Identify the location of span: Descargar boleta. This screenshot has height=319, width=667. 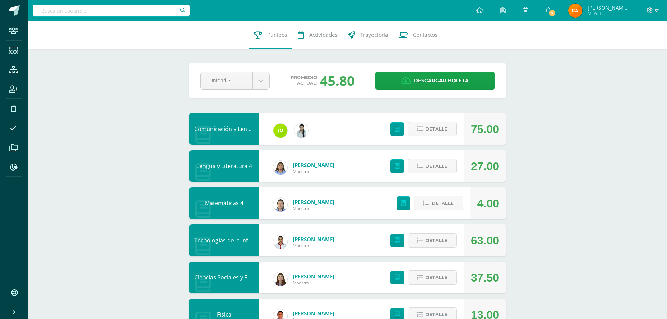
(441, 80).